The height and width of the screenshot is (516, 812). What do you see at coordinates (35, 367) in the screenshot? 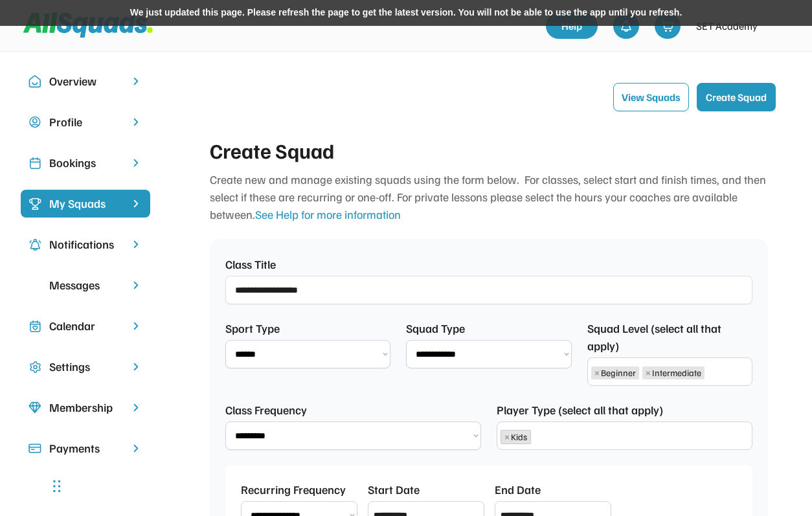
I see `img: Icon%20copy%2016.svg` at bounding box center [35, 367].